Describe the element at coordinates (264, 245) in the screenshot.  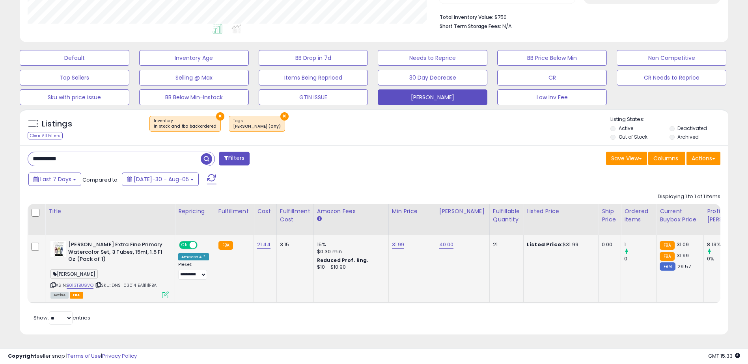
I see `a: 21.44` at that location.